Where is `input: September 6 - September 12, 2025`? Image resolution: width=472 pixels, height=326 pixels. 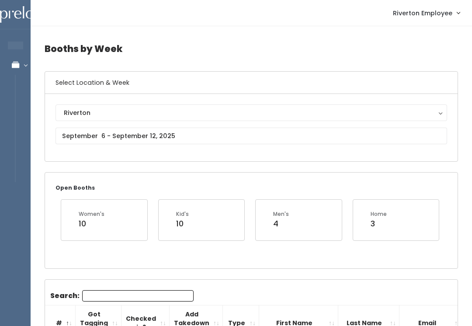
input: September 6 - September 12, 2025 is located at coordinates (252, 136).